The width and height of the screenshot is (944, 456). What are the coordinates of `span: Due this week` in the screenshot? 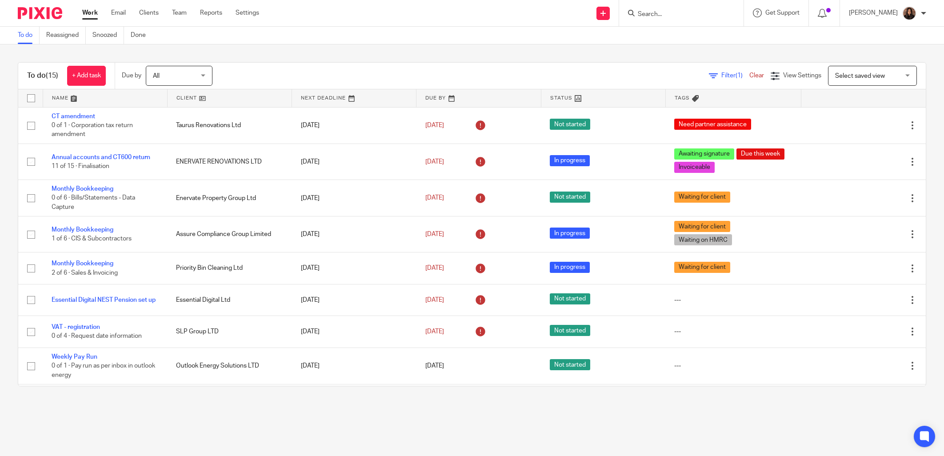 It's located at (761, 154).